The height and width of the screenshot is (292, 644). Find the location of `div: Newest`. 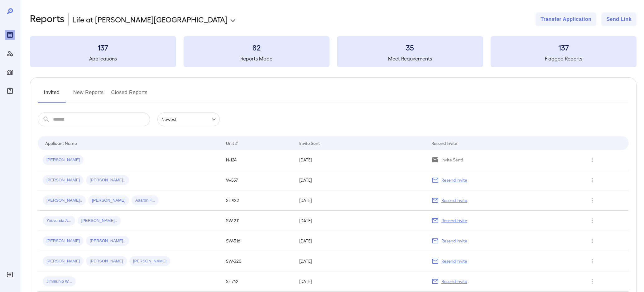

div: Newest is located at coordinates (189, 119).